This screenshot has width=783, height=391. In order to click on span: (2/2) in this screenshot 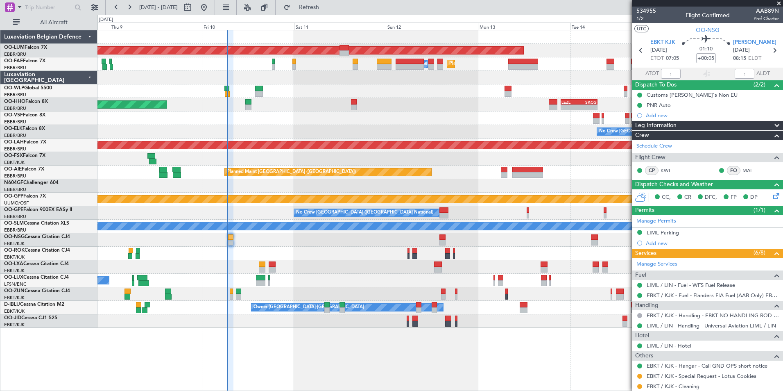, I will do `click(759, 84)`.